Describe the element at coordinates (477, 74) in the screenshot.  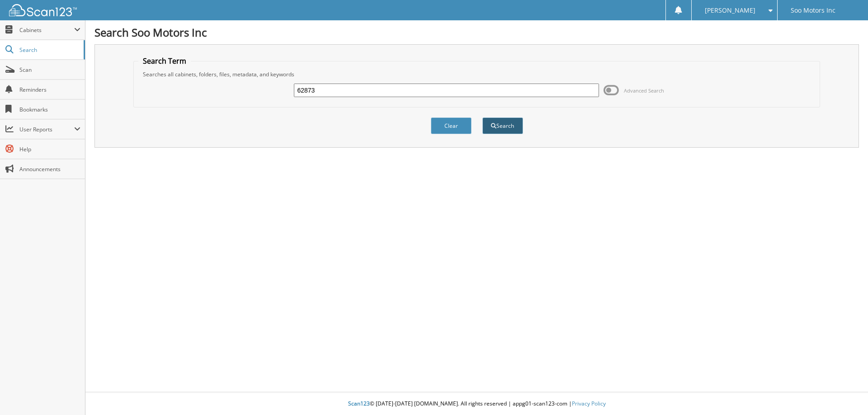
I see `div: Searches all cabinets, folders, files, metadata, and keywords` at that location.